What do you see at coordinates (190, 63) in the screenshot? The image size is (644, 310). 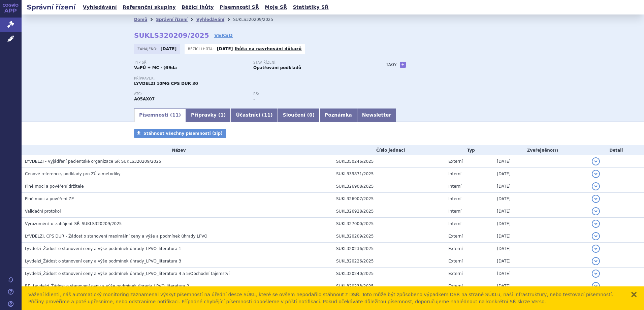 I see `p: Typ SŘ:` at bounding box center [190, 63].